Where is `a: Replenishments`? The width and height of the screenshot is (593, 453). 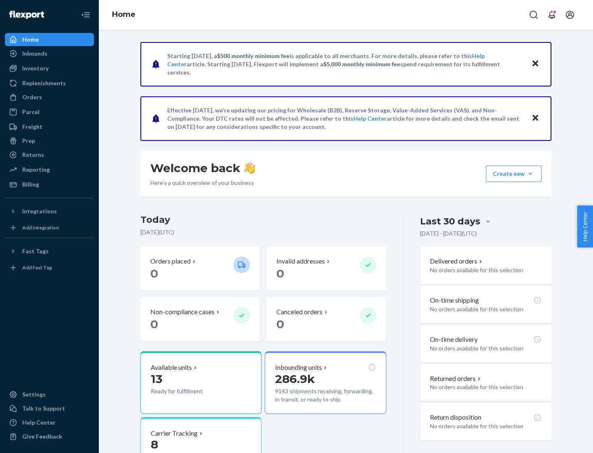
a: Replenishments is located at coordinates (49, 83).